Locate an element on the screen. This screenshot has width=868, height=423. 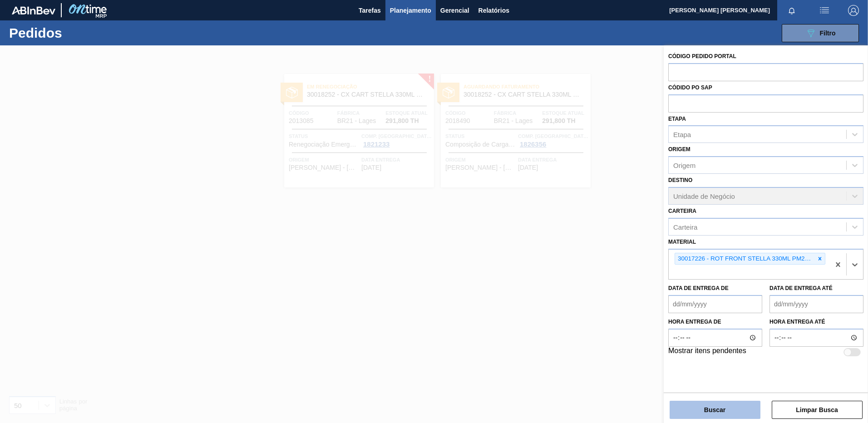
label: Etapa is located at coordinates (676, 119).